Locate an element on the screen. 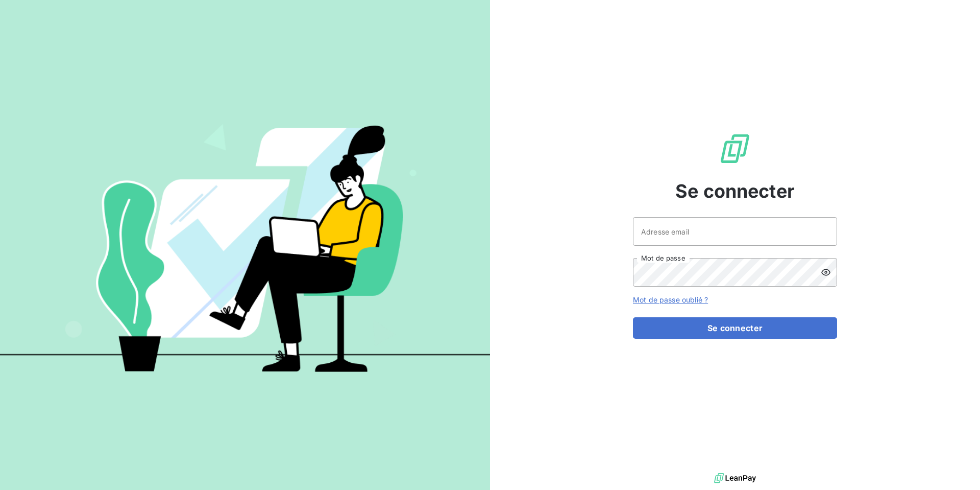 Image resolution: width=980 pixels, height=490 pixels. span: Se connecter is located at coordinates (735, 191).